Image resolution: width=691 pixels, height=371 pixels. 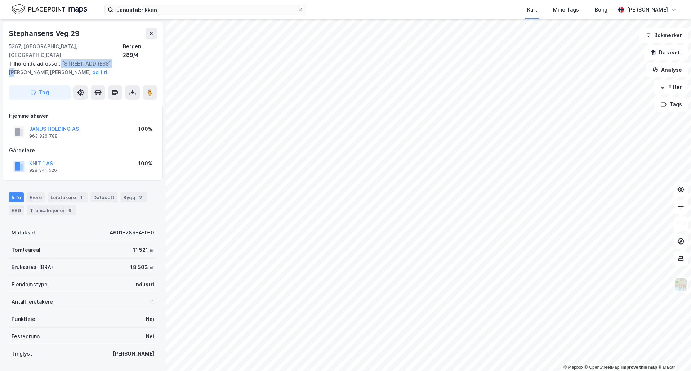 I want to click on div: Antall leietakere, so click(x=32, y=302).